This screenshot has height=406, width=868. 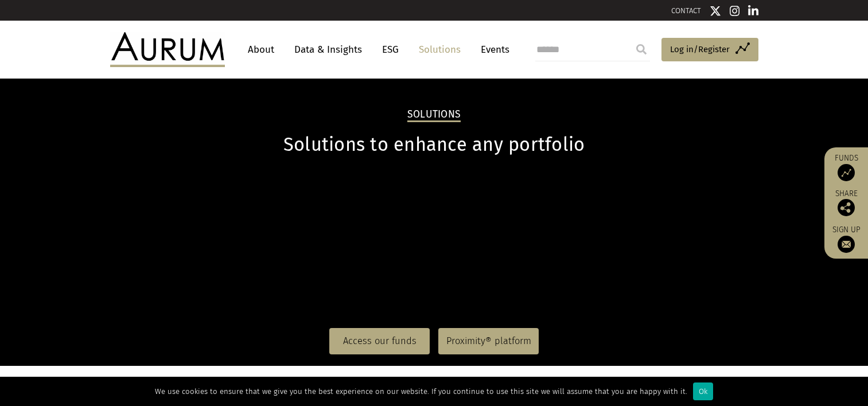 I want to click on a: Proximity® platform, so click(x=489, y=341).